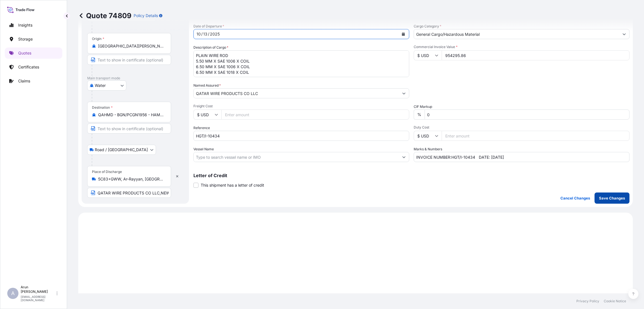 The width and height of the screenshot is (644, 309). I want to click on button: Cancel Changes, so click(575, 198).